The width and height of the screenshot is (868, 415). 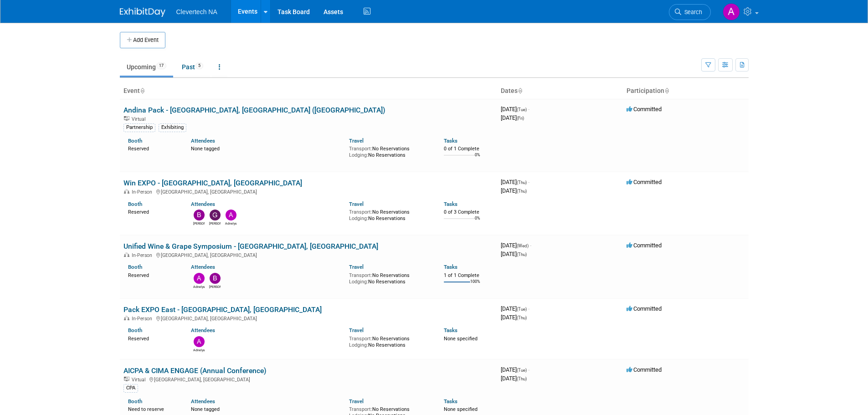 What do you see at coordinates (475, 285) in the screenshot?
I see `td: 100%` at bounding box center [475, 285].